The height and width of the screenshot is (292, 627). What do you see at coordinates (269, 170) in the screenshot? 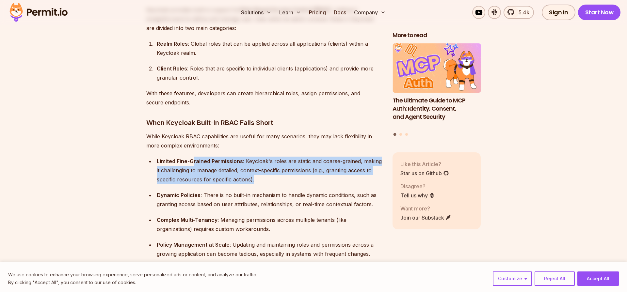
I see `div: : Keycloak's roles are static and coarse-grained, making it challenging to manage detailed, conte...` at bounding box center [269, 170].